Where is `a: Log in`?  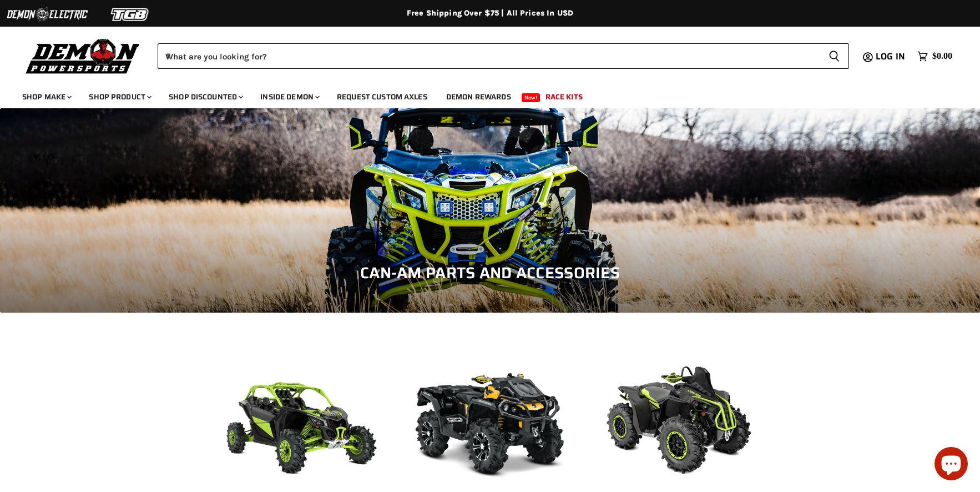
a: Log in is located at coordinates (891, 56).